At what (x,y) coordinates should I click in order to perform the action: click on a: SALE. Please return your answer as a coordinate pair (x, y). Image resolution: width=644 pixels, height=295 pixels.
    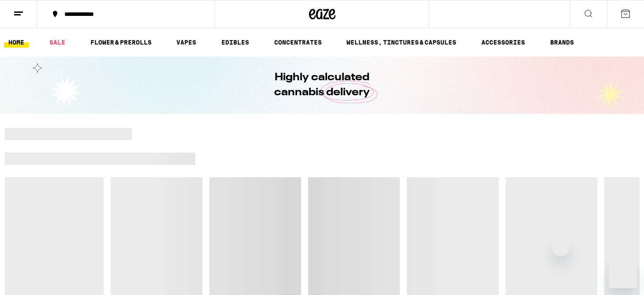
    Looking at the image, I should click on (57, 43).